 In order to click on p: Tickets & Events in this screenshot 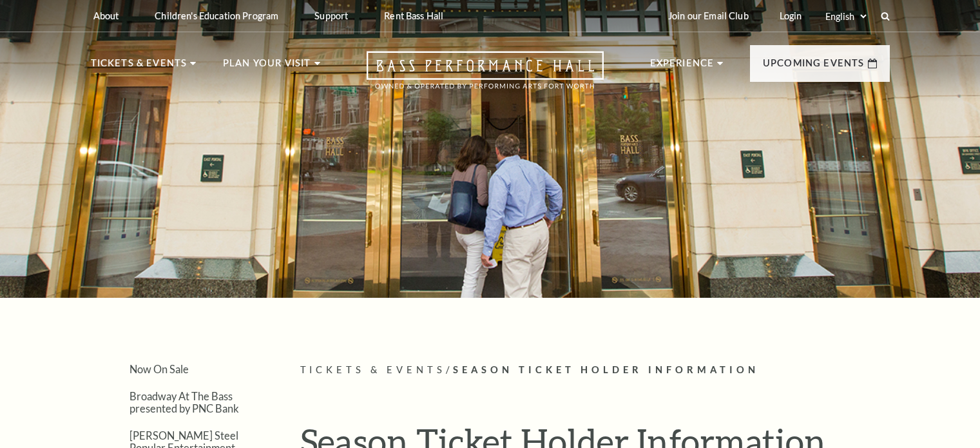, I will do `click(139, 67)`.